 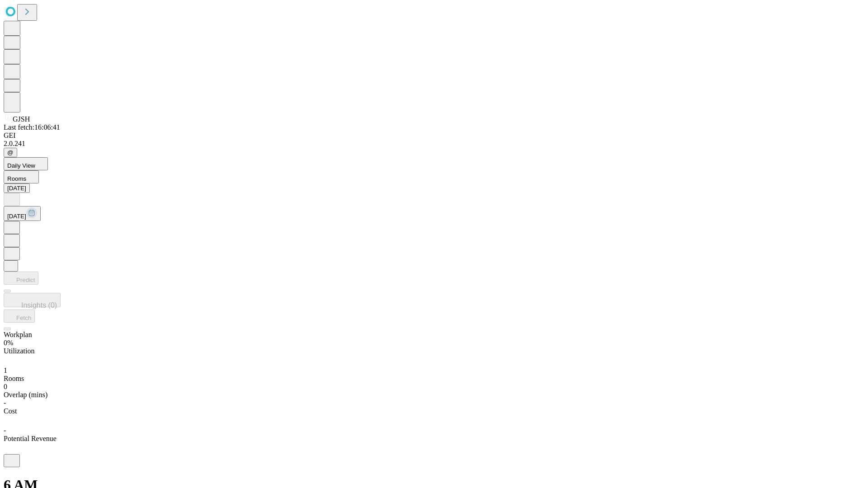 I want to click on span: GJSH, so click(x=21, y=119).